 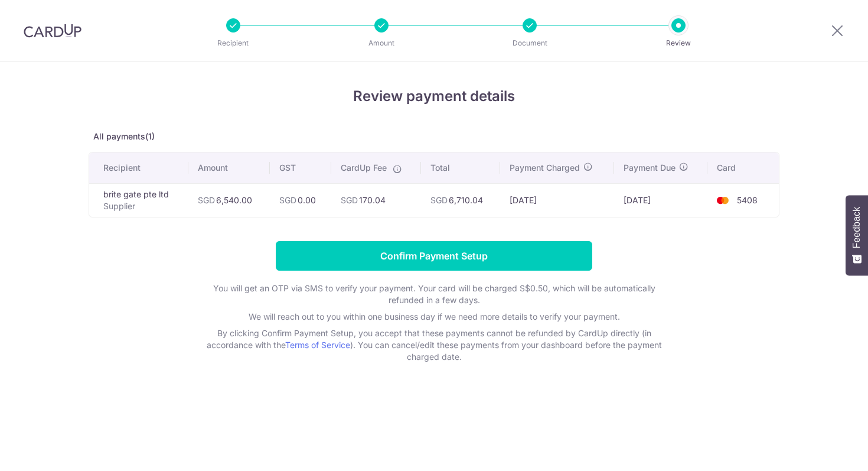 I want to click on span: CardUp Fee, so click(x=364, y=168).